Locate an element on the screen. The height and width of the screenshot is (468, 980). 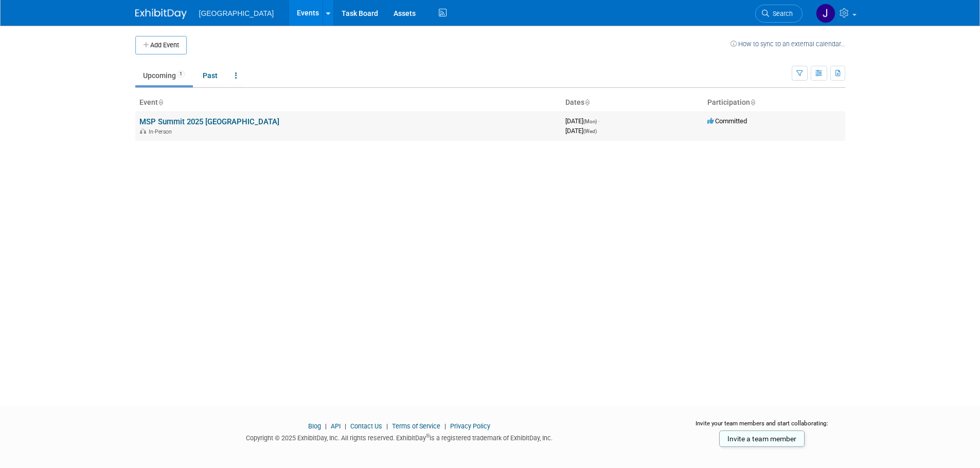
img: In-Person Event is located at coordinates (143, 131).